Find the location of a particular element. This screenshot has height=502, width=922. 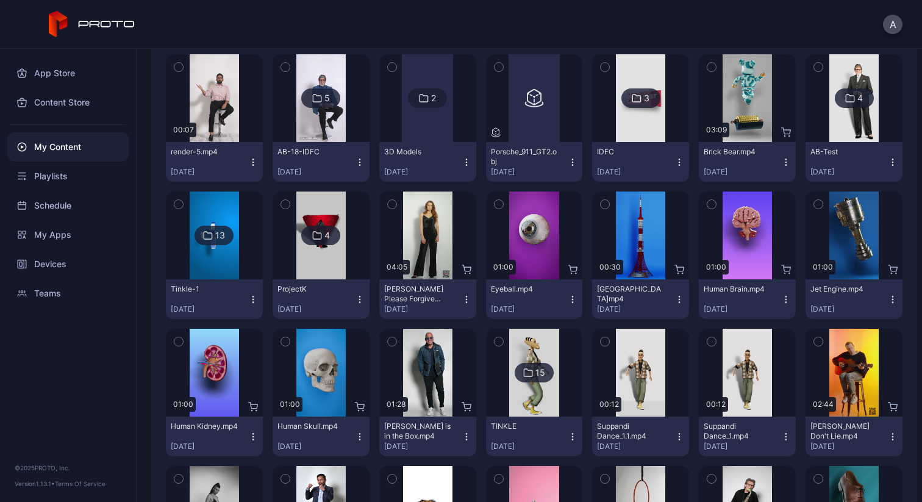

div: 3 is located at coordinates (646, 98).